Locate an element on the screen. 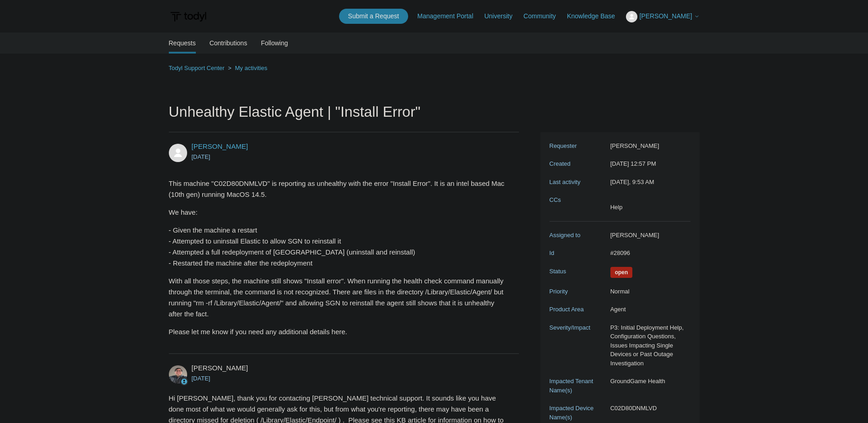 This screenshot has width=868, height=423. dt: Impacted Tenant Name(s) is located at coordinates (578, 385).